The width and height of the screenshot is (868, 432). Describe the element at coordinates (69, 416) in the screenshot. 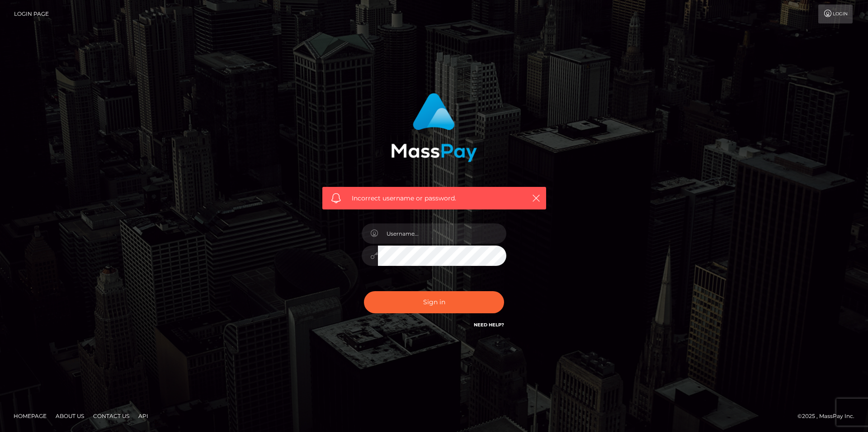

I see `a: About Us` at that location.